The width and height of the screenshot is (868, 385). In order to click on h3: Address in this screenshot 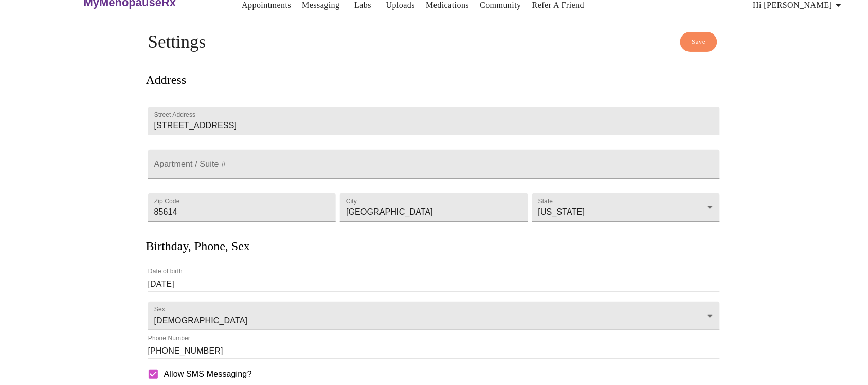, I will do `click(166, 80)`.